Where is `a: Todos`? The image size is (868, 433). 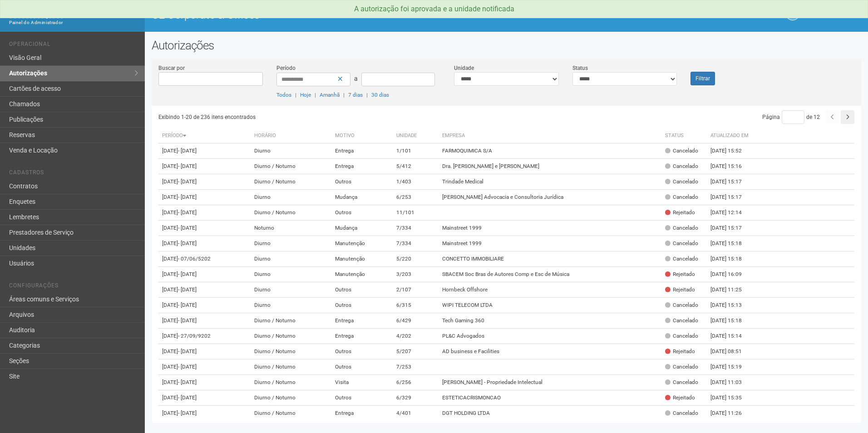 a: Todos is located at coordinates (284, 95).